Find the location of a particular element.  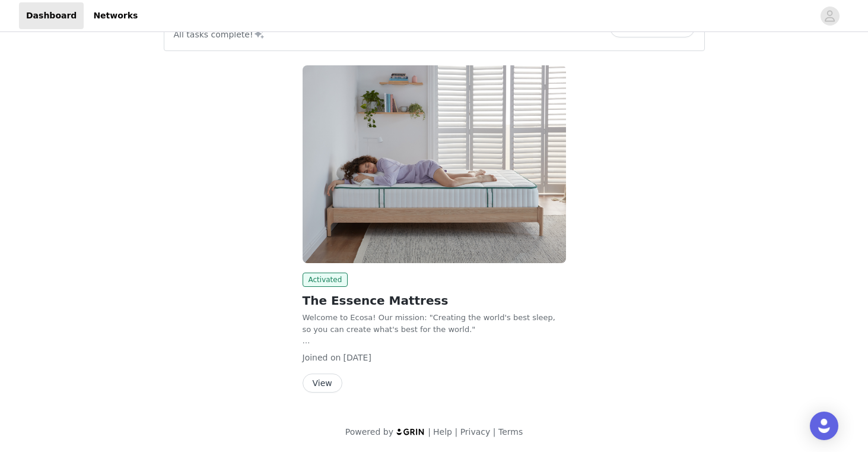

p: All tasks complete! is located at coordinates (220, 34).